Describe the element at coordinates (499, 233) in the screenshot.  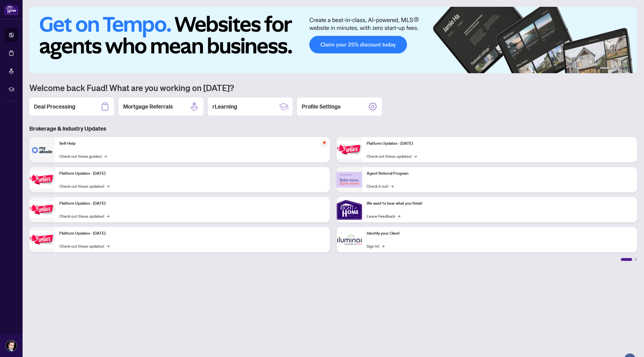
I see `p: Identify your Client` at that location.